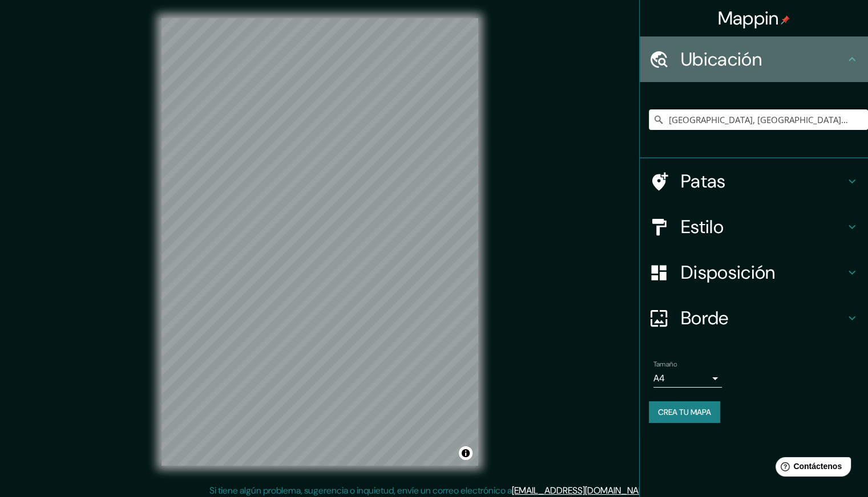 The height and width of the screenshot is (497, 868). Describe the element at coordinates (754, 181) in the screenshot. I see `div: Patas` at that location.